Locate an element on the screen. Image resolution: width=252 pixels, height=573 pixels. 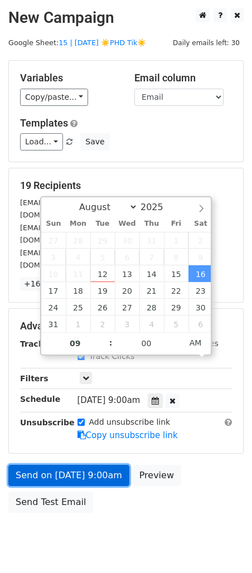
h5: 19 Recipients is located at coordinates (126, 186).